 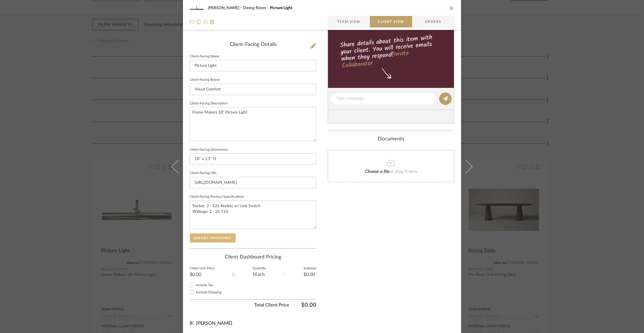 What do you see at coordinates (233, 274) in the screenshot?
I see `div: X` at bounding box center [233, 274].